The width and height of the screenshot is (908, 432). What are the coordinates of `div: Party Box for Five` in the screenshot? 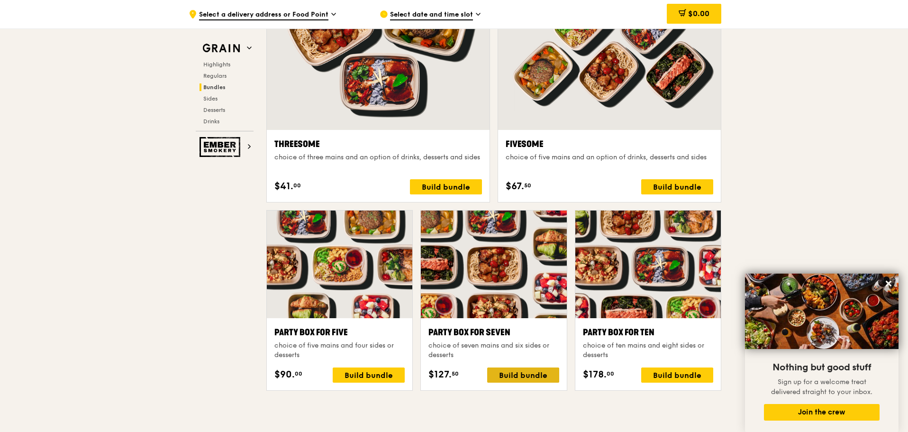 It's located at (339, 332).